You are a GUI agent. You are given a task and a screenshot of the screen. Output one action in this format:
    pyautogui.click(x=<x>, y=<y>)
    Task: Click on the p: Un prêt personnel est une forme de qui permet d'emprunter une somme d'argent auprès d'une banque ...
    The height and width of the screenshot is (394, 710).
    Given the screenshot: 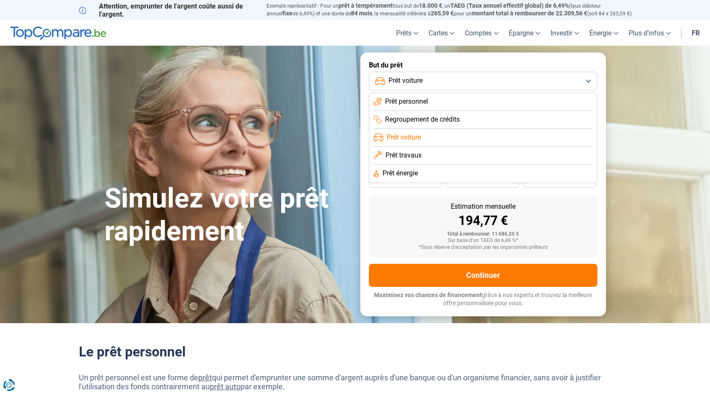 What is the action you would take?
    pyautogui.click(x=355, y=382)
    